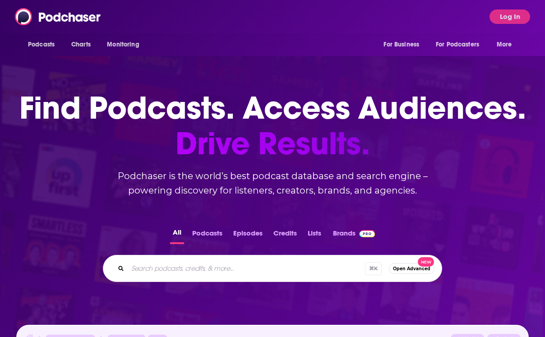 This screenshot has height=337, width=545. I want to click on span: More, so click(504, 45).